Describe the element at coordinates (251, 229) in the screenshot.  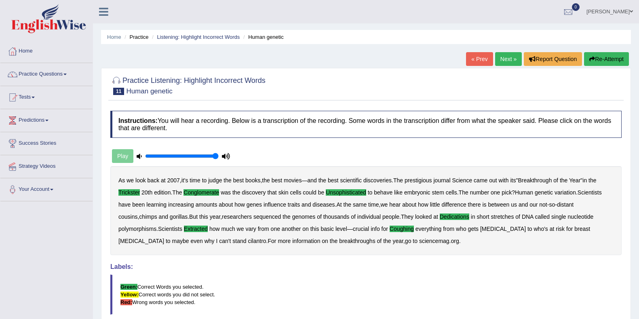
I see `b: vary` at that location.